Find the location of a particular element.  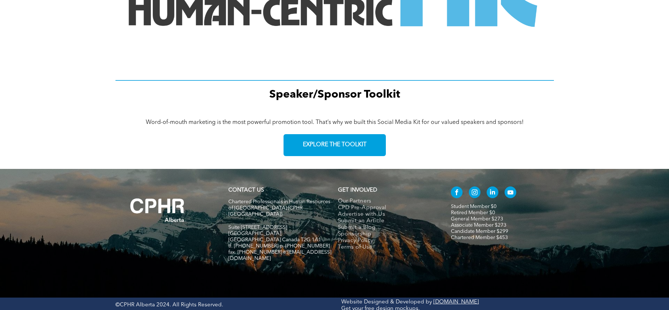

a: Retired Member $0 is located at coordinates (473, 213).